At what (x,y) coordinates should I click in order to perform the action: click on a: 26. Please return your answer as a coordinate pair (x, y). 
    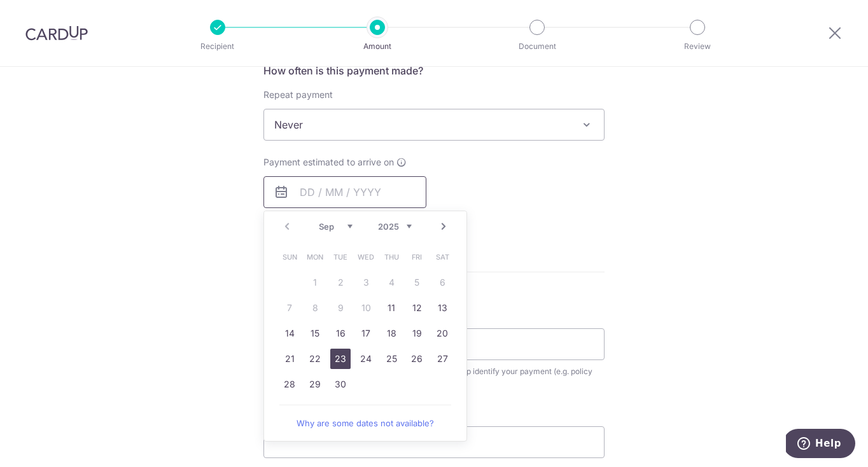
    Looking at the image, I should click on (417, 359).